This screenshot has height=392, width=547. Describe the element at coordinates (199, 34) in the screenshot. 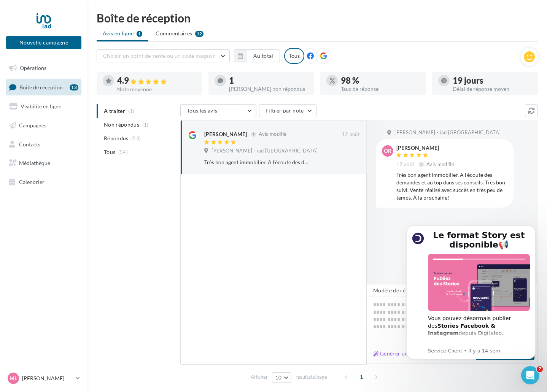

I see `div: 12` at that location.